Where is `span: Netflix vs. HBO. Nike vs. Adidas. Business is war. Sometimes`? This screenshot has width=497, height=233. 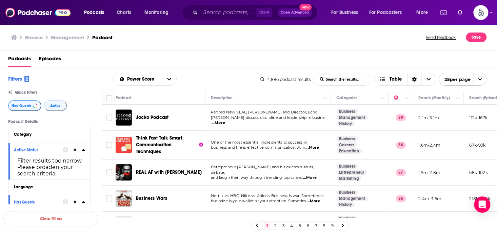 span: Netflix vs. HBO. Nike vs. Adidas. Business is war. Sometimes is located at coordinates (267, 196).